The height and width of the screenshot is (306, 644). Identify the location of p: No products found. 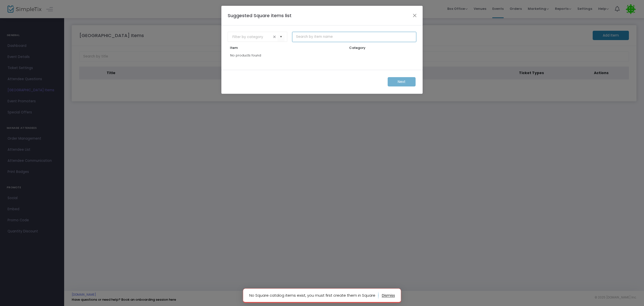
(287, 56).